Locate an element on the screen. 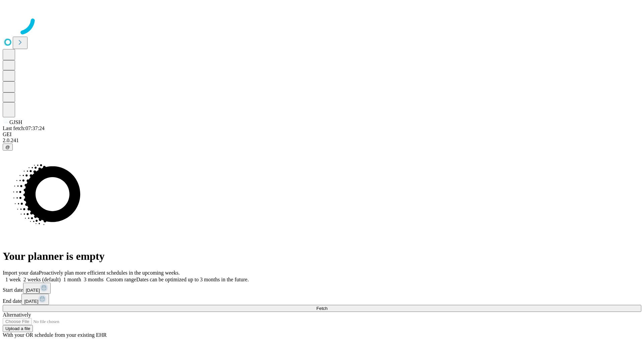 Image resolution: width=644 pixels, height=363 pixels. span: Import your data is located at coordinates (21, 272).